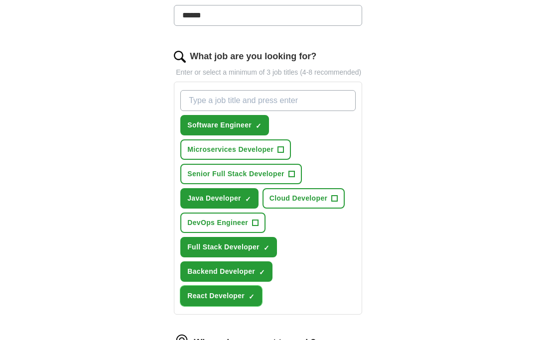  What do you see at coordinates (219, 198) in the screenshot?
I see `button: Java Developer✓` at bounding box center [219, 198].